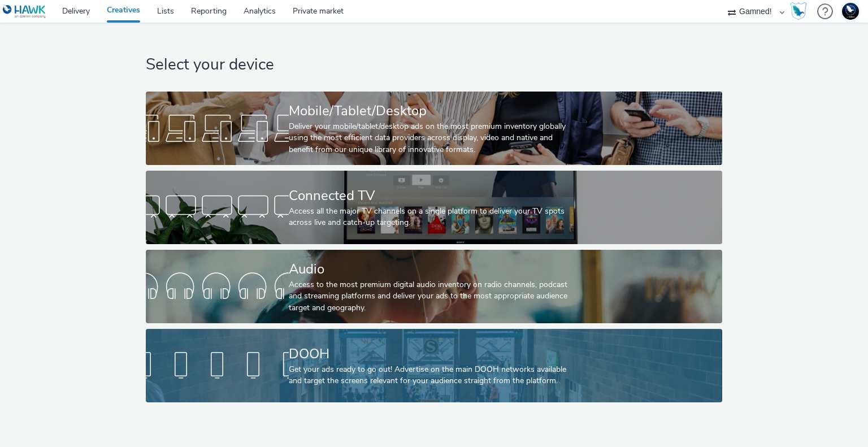 This screenshot has height=447, width=868. Describe the element at coordinates (432, 138) in the screenshot. I see `div: Deliver your mobile/tablet/desktop ads on the most premium inventory globally using the most effi...` at that location.